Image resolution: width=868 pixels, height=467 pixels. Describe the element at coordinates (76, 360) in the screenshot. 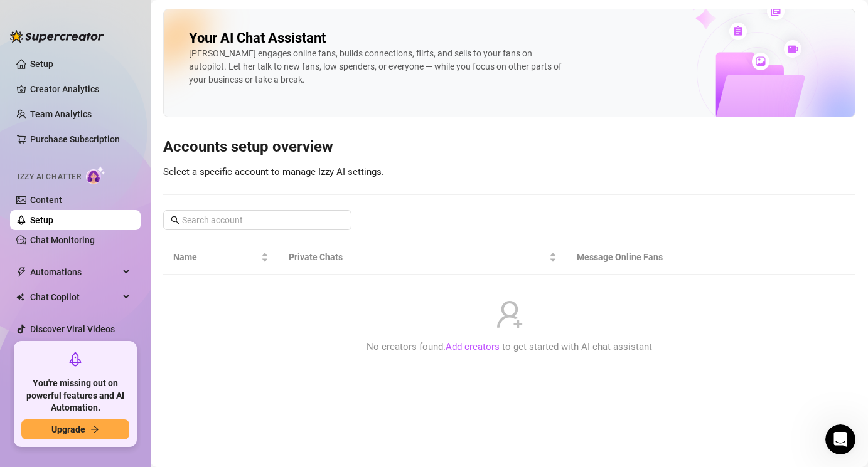

I see `span: rocket` at that location.